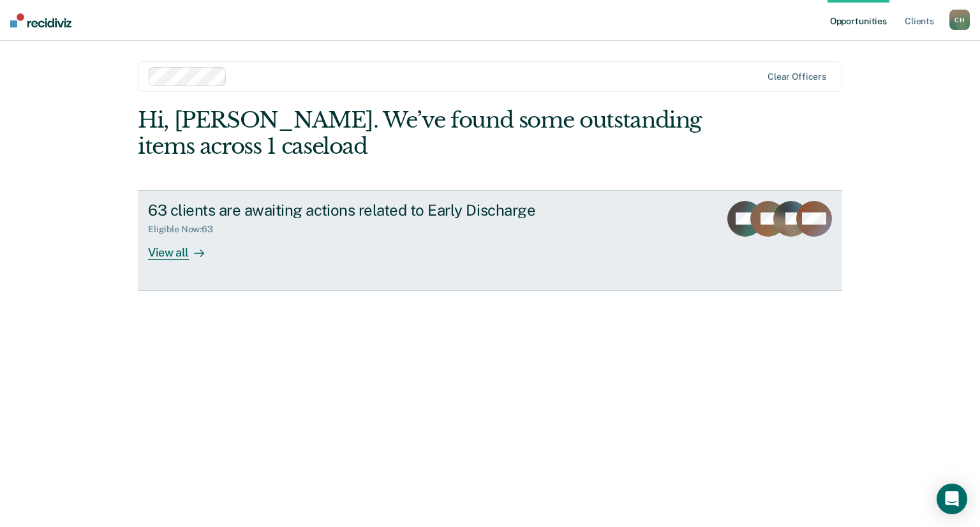 The image size is (980, 527). I want to click on div: 63 clients are awaiting actions related to Early Discharge, so click(372, 210).